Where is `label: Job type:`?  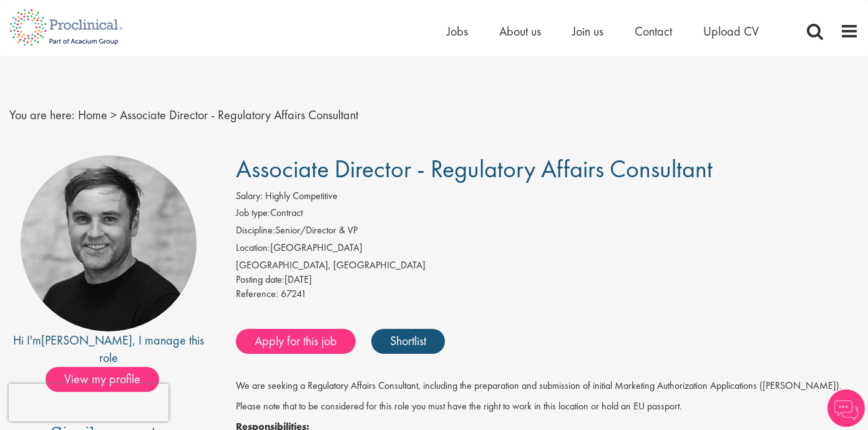 label: Job type: is located at coordinates (253, 213).